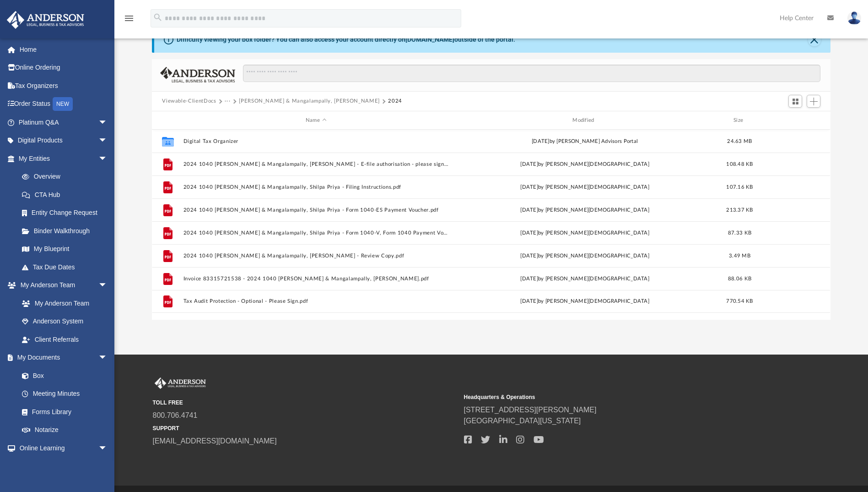  I want to click on input: Search files and folders, so click(532, 73).